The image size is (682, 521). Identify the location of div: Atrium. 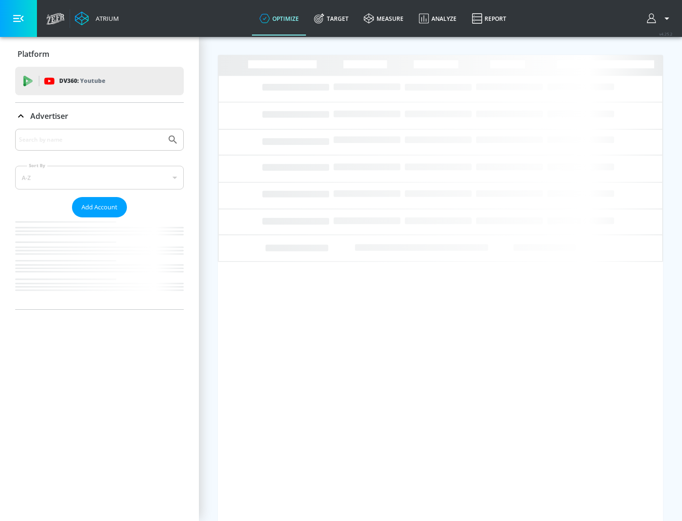
(105, 18).